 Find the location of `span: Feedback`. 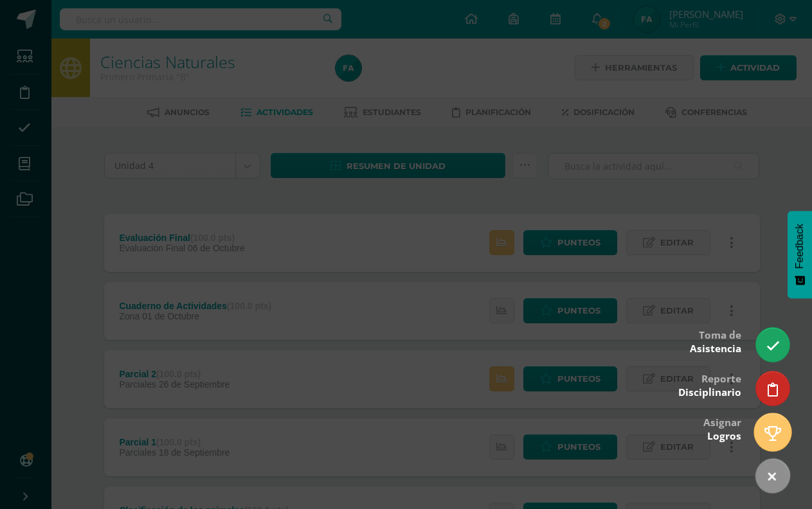

span: Feedback is located at coordinates (800, 246).